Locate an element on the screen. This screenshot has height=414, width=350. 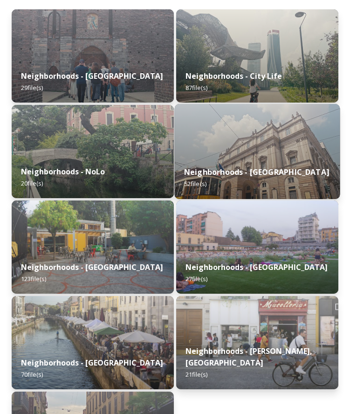
img: SEMPIONE.CASTELLO01660420.jpg is located at coordinates (93, 56).